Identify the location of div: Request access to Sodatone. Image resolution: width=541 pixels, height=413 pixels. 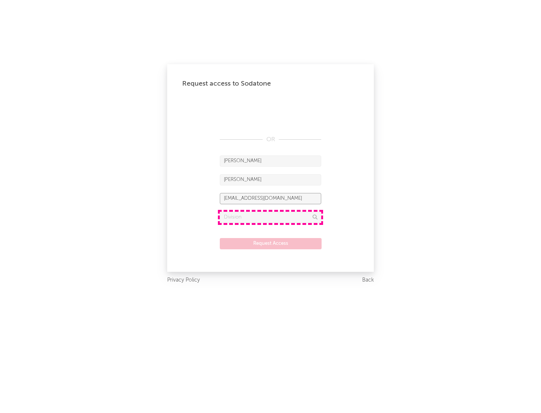
(271, 84).